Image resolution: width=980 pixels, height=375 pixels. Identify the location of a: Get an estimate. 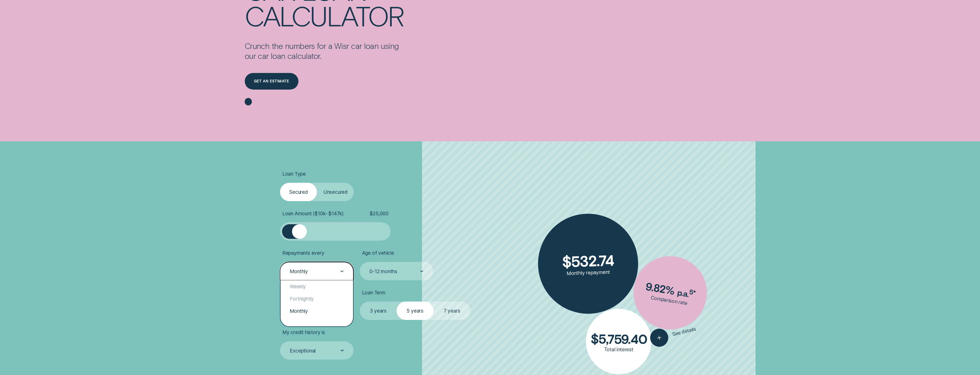
(272, 81).